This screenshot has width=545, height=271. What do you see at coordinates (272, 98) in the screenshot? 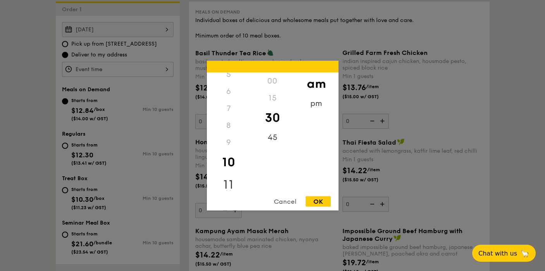
I see `div: 15` at bounding box center [272, 98].